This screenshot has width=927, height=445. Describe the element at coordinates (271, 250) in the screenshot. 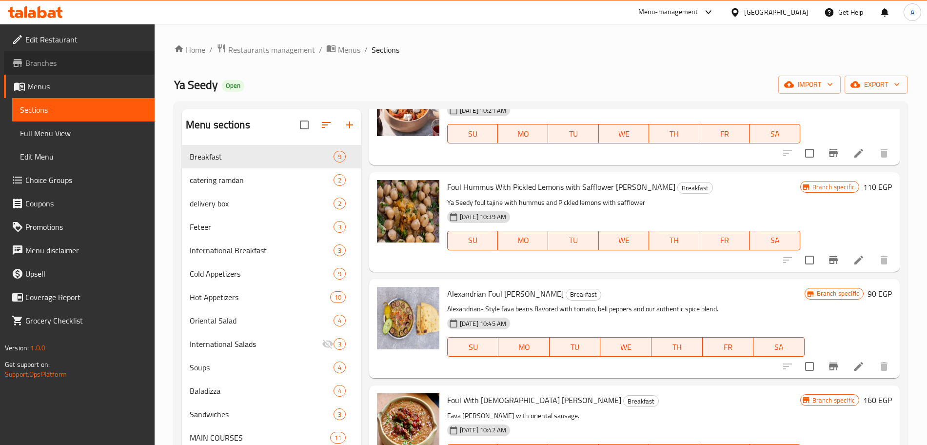

I see `div: International Breakfast3` at that location.